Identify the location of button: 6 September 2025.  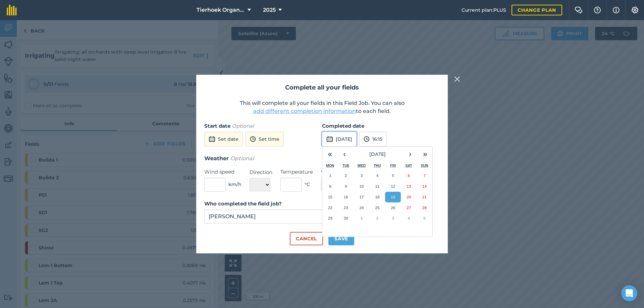
(409, 176).